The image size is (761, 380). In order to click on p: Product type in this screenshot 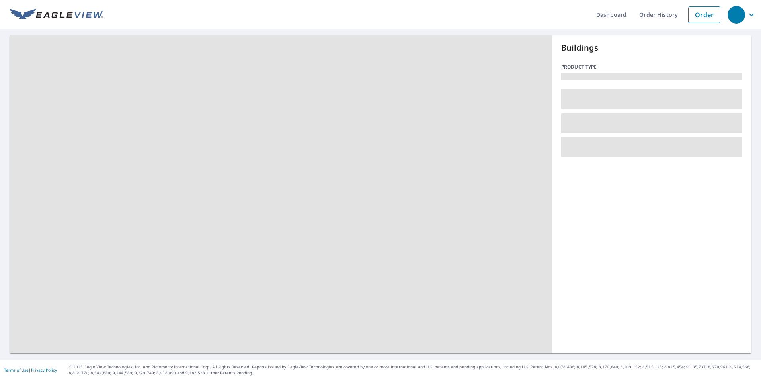, I will do `click(652, 67)`.